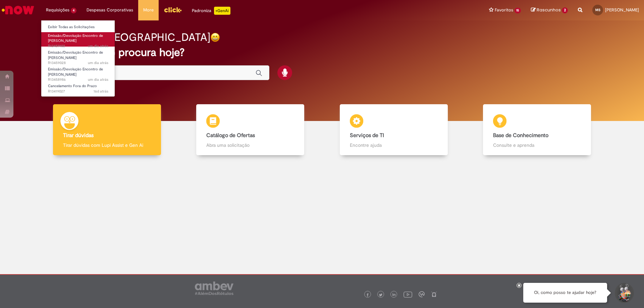 This screenshot has width=644, height=308. What do you see at coordinates (422, 294) in the screenshot?
I see `img: logo_footer_workplace.png` at bounding box center [422, 294].